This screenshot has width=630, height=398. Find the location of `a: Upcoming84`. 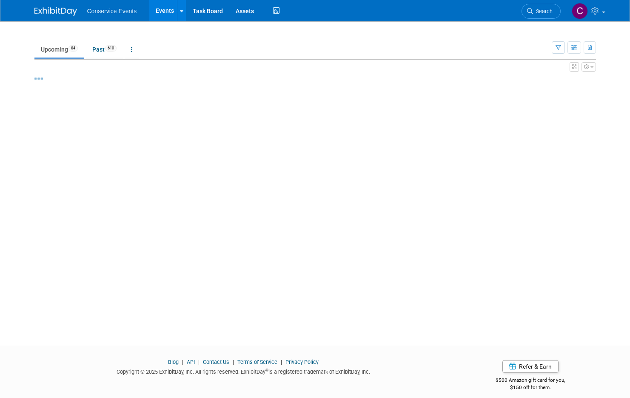

a: Upcoming84 is located at coordinates (59, 49).